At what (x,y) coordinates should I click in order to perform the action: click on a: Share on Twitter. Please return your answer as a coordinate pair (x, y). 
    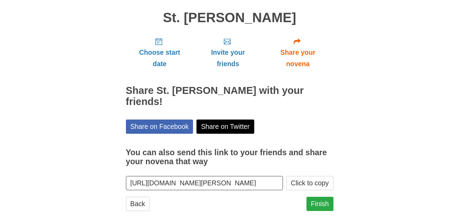
    Looking at the image, I should click on (225, 126).